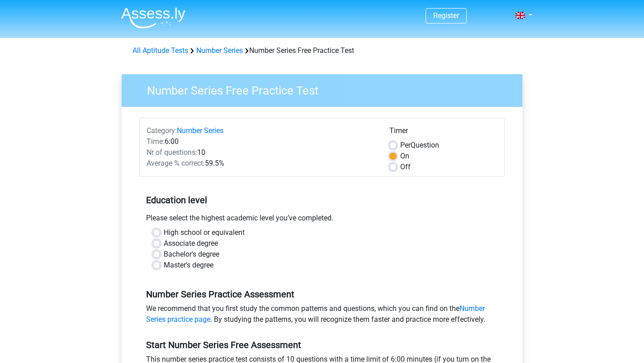 This screenshot has height=363, width=644. What do you see at coordinates (156, 141) in the screenshot?
I see `span: Time:` at bounding box center [156, 141].